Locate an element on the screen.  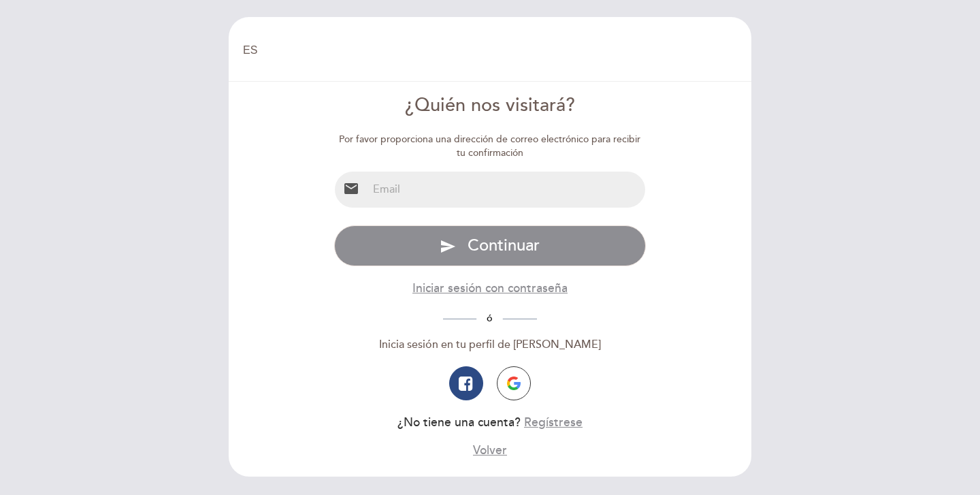
div: Por favor proporciona una dirección de correo electrónico para recibir tu confirmación is located at coordinates (490, 146).